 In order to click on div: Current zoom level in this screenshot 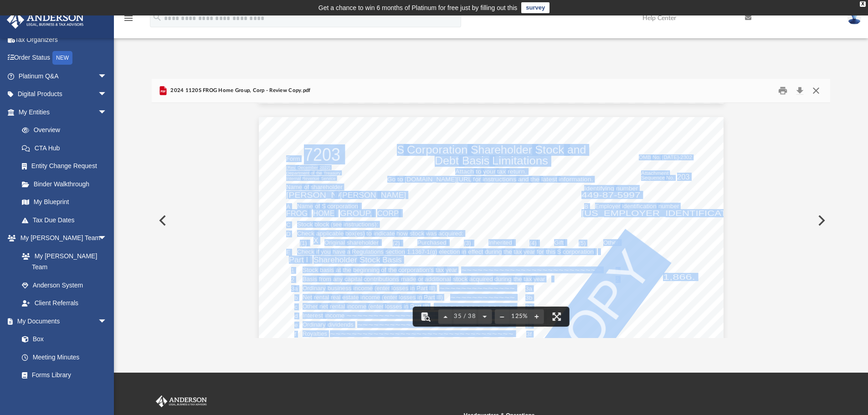, I will do `click(519, 317)`.